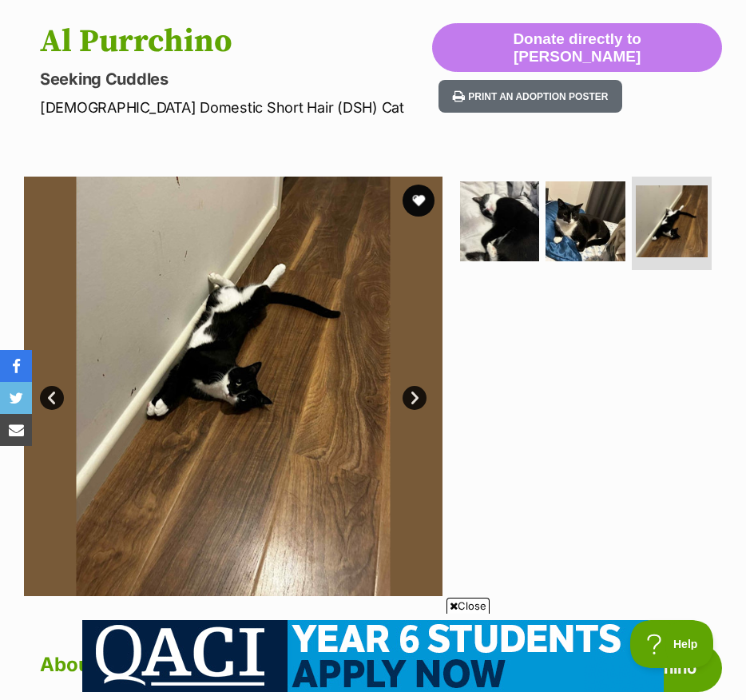 The image size is (746, 700). What do you see at coordinates (415, 398) in the screenshot?
I see `a: Next` at bounding box center [415, 398].